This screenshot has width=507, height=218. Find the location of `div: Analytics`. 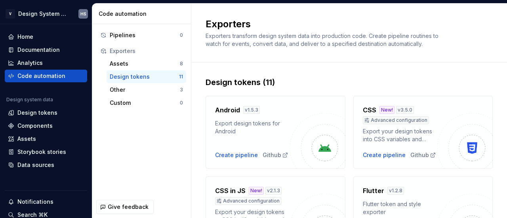

div: Analytics is located at coordinates (30, 63).